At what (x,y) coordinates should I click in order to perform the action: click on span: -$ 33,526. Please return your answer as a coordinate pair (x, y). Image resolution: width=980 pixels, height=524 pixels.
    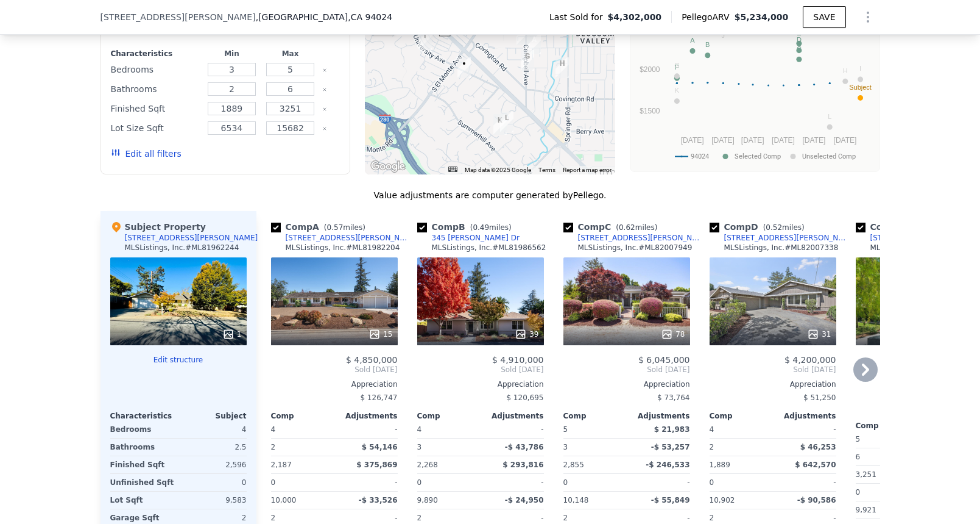
    Looking at the image, I should click on (379, 500).